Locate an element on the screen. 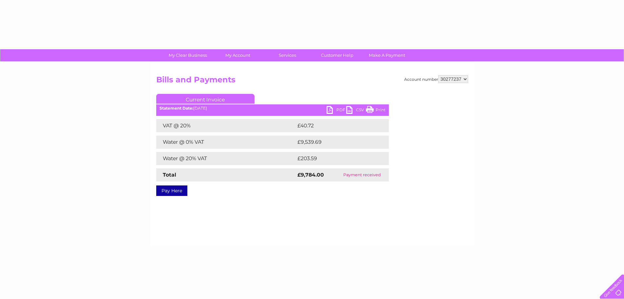 The width and height of the screenshot is (624, 299). strong: £9,784.00 is located at coordinates (311, 174).